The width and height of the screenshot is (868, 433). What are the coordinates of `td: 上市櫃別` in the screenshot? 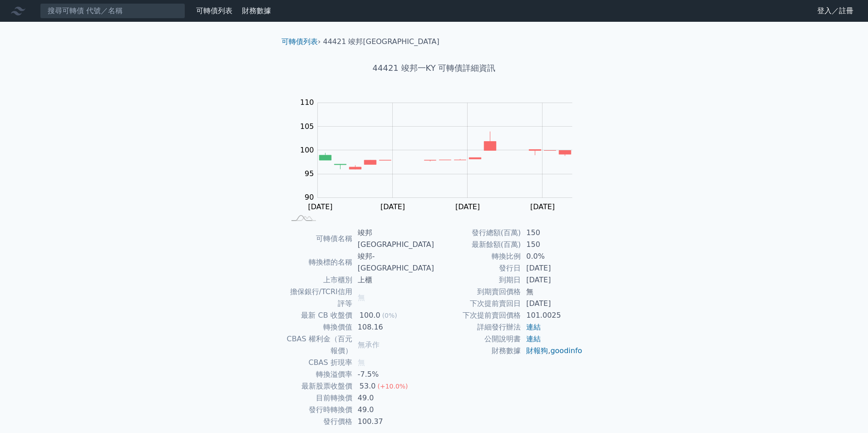 It's located at (319, 280).